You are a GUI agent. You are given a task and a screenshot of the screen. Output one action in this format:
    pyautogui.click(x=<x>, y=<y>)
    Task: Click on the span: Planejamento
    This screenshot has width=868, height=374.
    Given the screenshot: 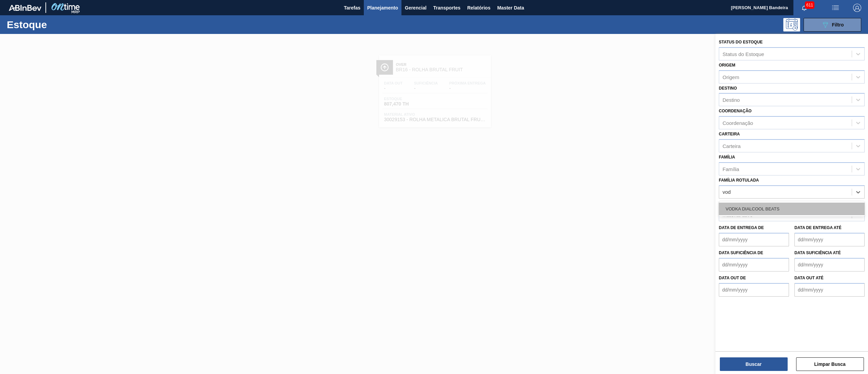 What is the action you would take?
    pyautogui.click(x=382, y=8)
    